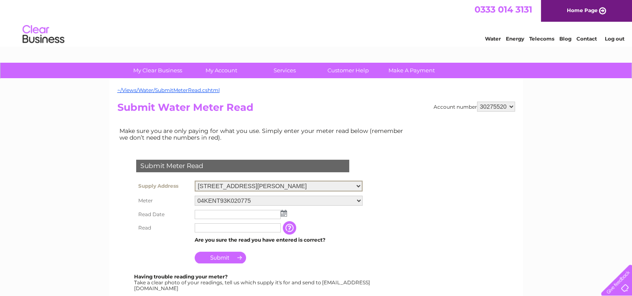  Describe the element at coordinates (168, 90) in the screenshot. I see `a: ~/Views/Water/SubmitMeterRead.cshtml` at that location.